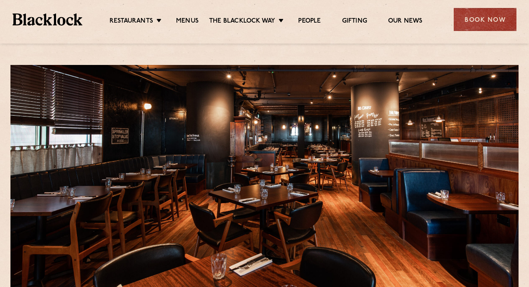 The image size is (529, 287). Describe the element at coordinates (405, 22) in the screenshot. I see `a: Our News` at that location.